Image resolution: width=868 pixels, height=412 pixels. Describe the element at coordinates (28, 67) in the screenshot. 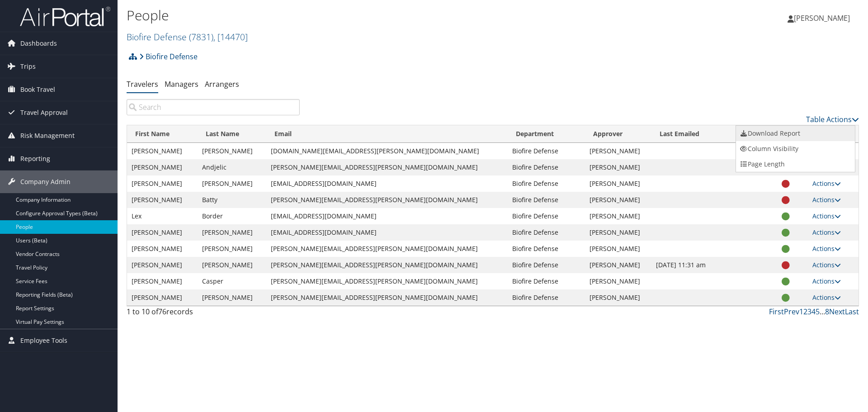

I see `span: Trips` at that location.